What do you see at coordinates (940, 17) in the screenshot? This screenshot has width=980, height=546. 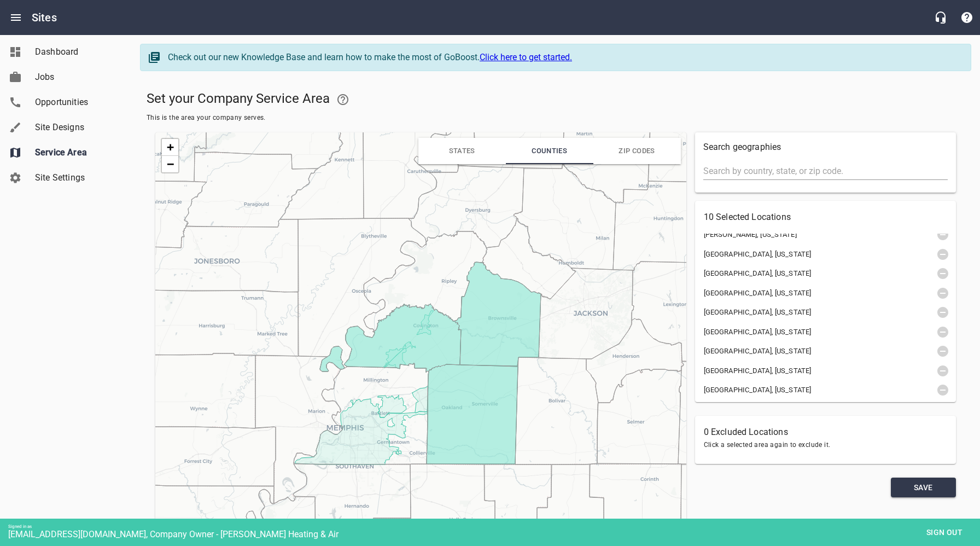 I see `button: Live Chat` at bounding box center [940, 17].